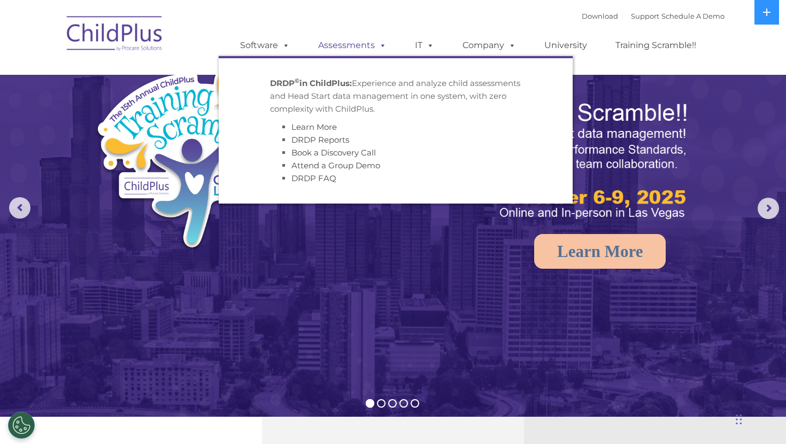 Image resolution: width=786 pixels, height=444 pixels. I want to click on strong: DRDP in ChildPlus:, so click(311, 83).